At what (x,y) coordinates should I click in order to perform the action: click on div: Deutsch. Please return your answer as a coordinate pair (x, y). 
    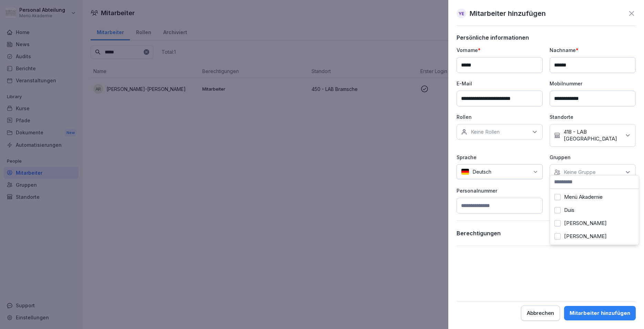
    Looking at the image, I should click on (500, 172).